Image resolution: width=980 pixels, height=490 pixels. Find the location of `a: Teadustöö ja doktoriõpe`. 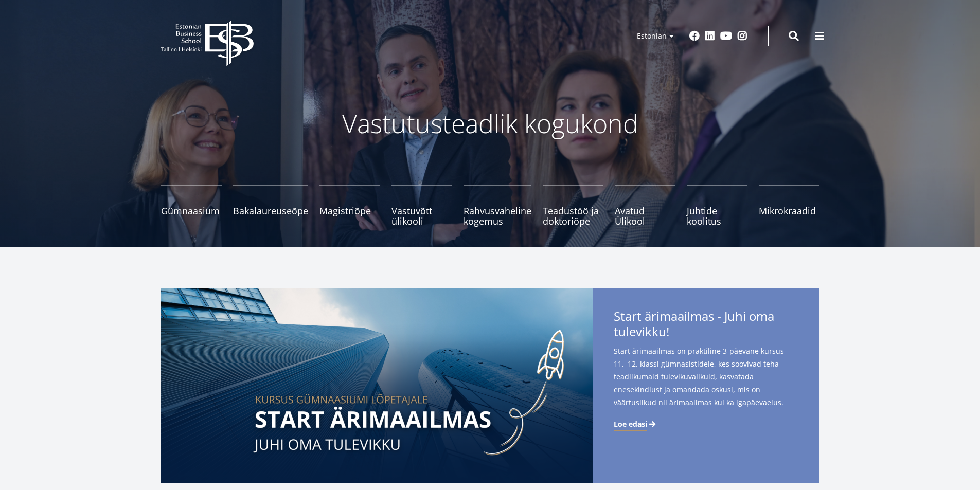

a: Teadustöö ja doktoriõpe is located at coordinates (573, 206).